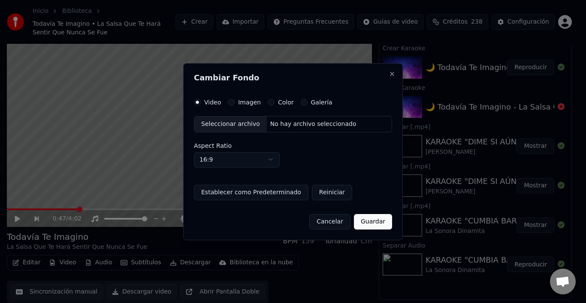 This screenshot has height=303, width=586. What do you see at coordinates (322, 102) in the screenshot?
I see `label: Galería` at bounding box center [322, 102].